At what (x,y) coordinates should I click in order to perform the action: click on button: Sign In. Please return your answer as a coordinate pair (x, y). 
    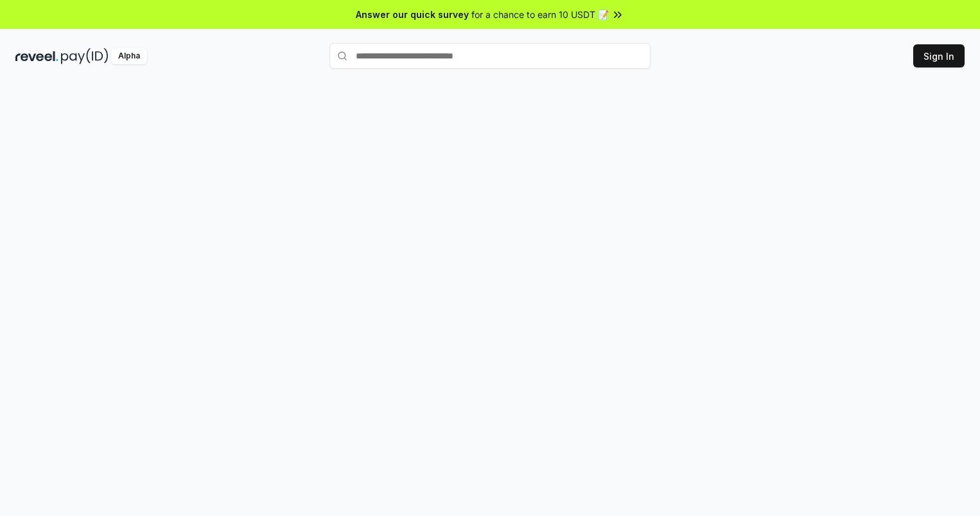
    Looking at the image, I should click on (939, 56).